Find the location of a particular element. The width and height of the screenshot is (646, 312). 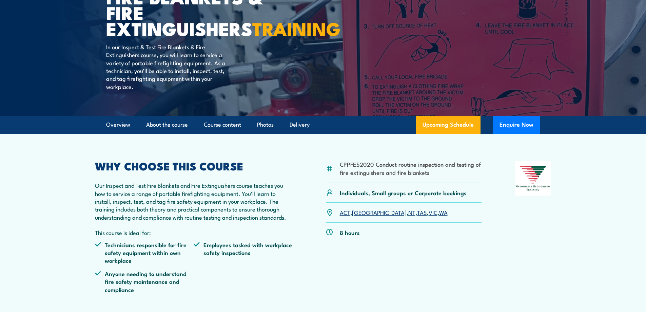

a: About the course is located at coordinates (167, 124).